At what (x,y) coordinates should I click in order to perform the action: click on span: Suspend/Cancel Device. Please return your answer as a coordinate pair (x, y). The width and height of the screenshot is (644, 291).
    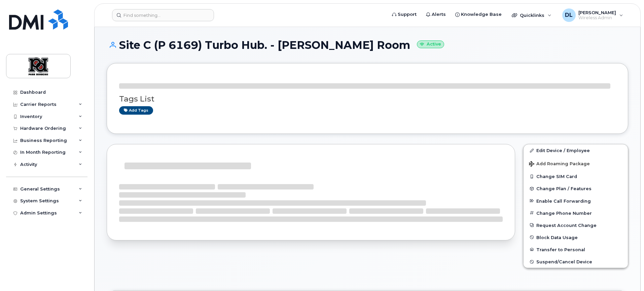
    Looking at the image, I should click on (564, 262).